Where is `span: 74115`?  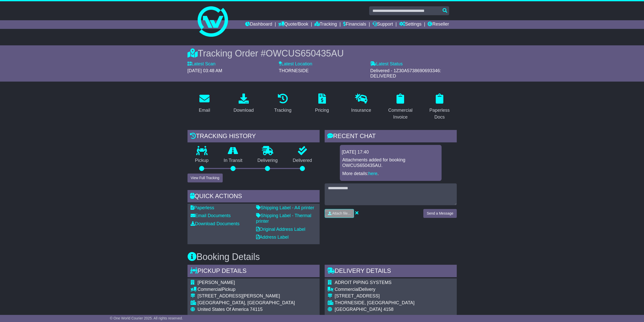 span: 74115 is located at coordinates (256, 309).